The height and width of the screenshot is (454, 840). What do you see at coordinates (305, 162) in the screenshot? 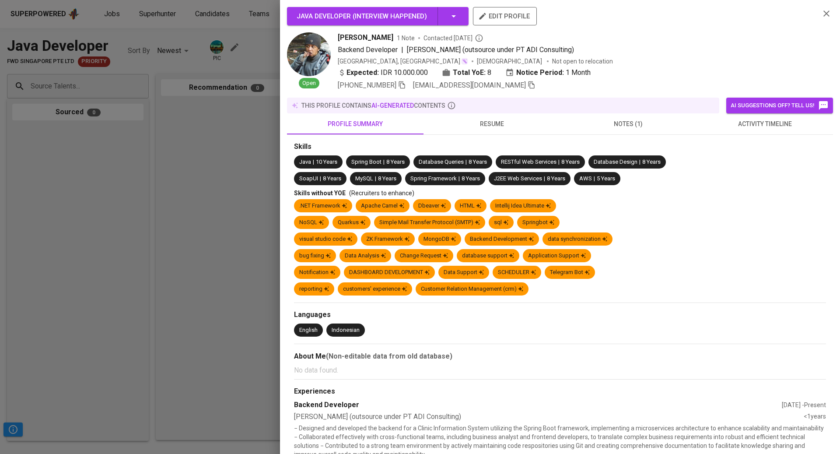
I see `span: Java` at bounding box center [305, 162].